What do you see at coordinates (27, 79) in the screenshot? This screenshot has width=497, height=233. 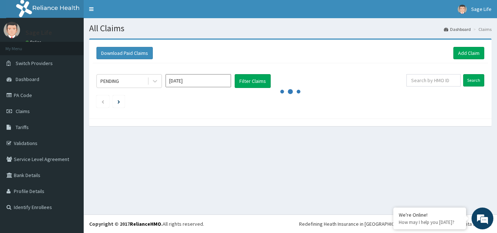 I see `span: Dashboard` at bounding box center [27, 79].